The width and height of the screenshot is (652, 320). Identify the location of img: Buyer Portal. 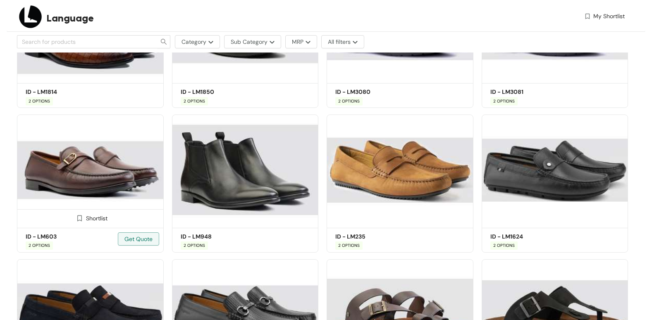
(30, 17).